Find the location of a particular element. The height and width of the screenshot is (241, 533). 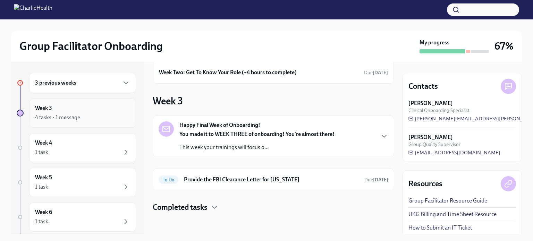

h6: Week 3 is located at coordinates (43, 108).